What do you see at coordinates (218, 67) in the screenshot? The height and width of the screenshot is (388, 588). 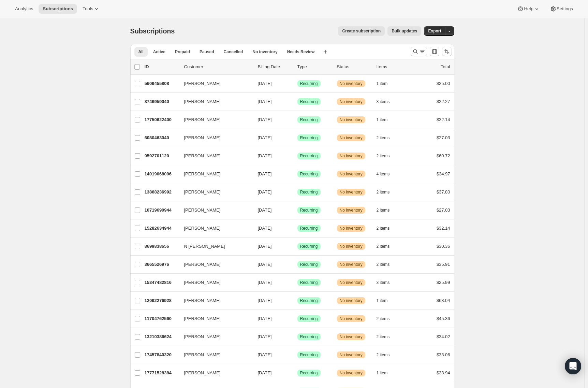 I see `p: Customer` at bounding box center [218, 67].